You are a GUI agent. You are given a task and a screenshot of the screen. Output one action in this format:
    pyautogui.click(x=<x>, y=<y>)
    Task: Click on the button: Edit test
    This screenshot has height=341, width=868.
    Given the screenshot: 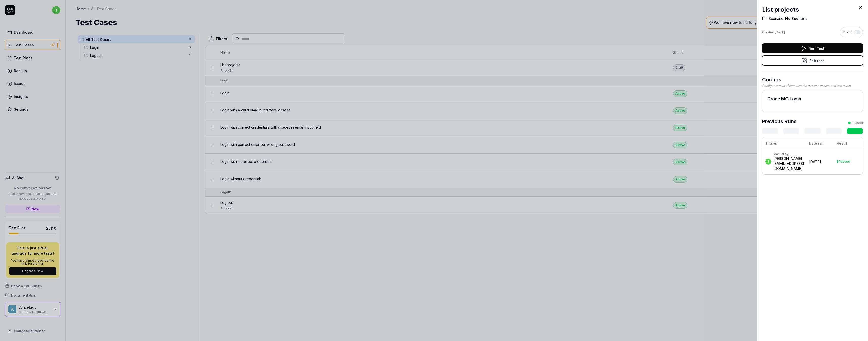 What is the action you would take?
    pyautogui.click(x=812, y=60)
    